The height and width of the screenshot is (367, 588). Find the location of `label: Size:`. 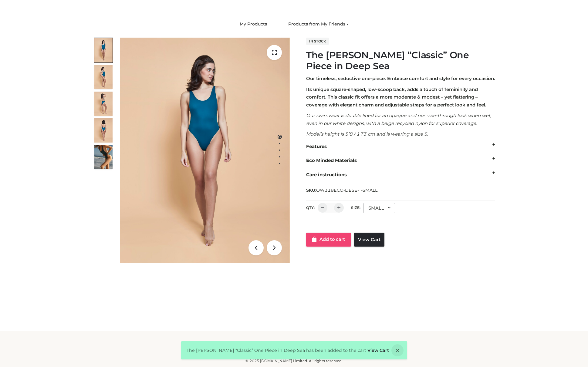

label: Size: is located at coordinates (355, 208).